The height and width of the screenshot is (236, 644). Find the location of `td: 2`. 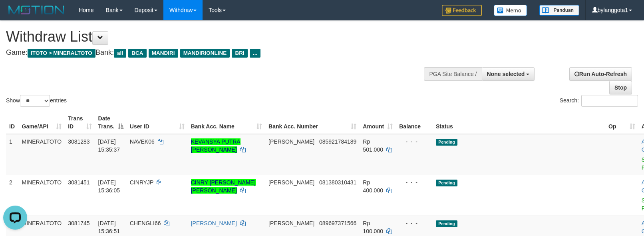

td: 2 is located at coordinates (12, 195).